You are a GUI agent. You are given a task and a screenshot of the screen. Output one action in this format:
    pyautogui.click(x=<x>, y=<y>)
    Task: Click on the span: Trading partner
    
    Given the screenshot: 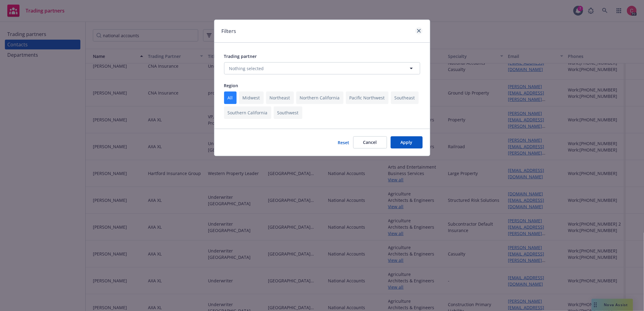 What is the action you would take?
    pyautogui.click(x=241, y=56)
    